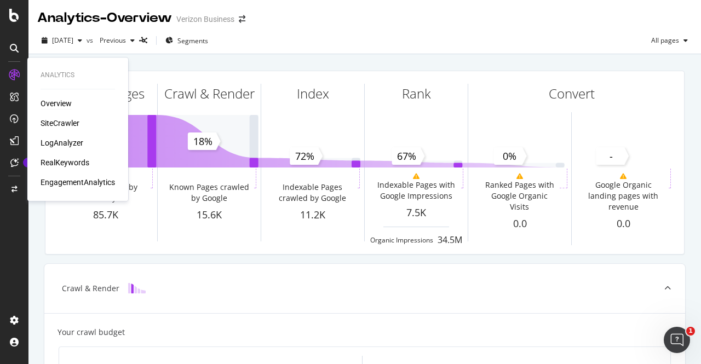 This screenshot has width=701, height=364. I want to click on span: Segments, so click(193, 41).